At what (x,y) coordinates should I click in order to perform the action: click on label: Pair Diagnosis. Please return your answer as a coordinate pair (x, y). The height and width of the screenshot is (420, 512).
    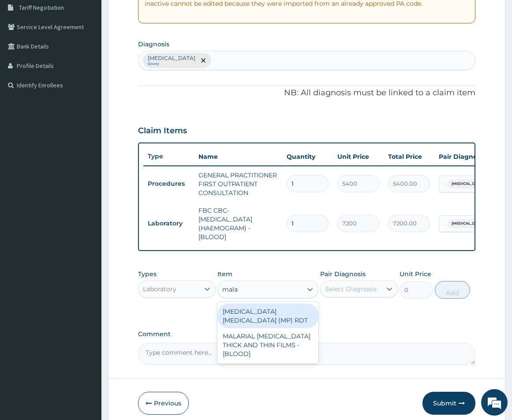
    Looking at the image, I should click on (342, 274).